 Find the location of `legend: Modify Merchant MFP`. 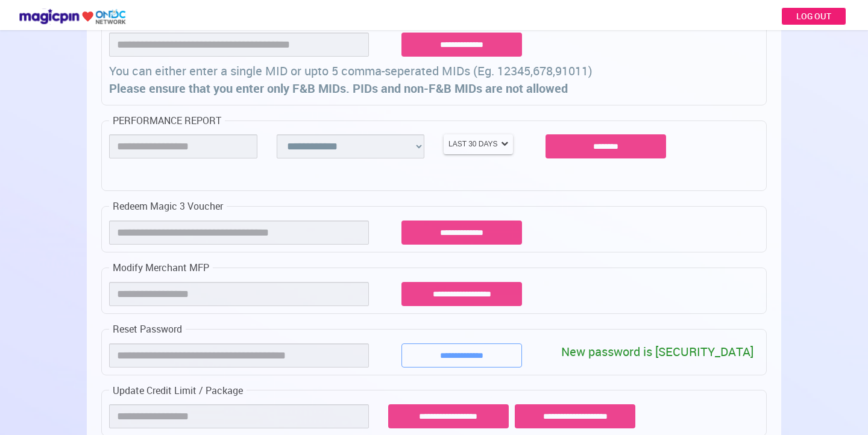

legend: Modify Merchant MFP is located at coordinates (161, 267).